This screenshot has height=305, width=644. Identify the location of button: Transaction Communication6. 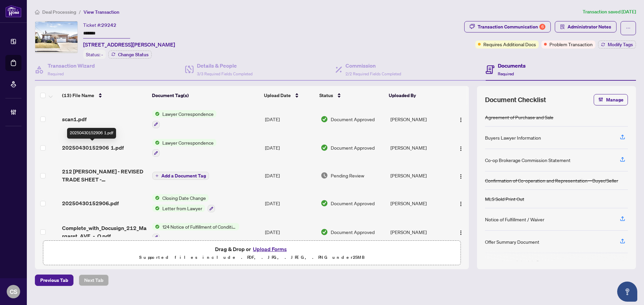
(507, 27).